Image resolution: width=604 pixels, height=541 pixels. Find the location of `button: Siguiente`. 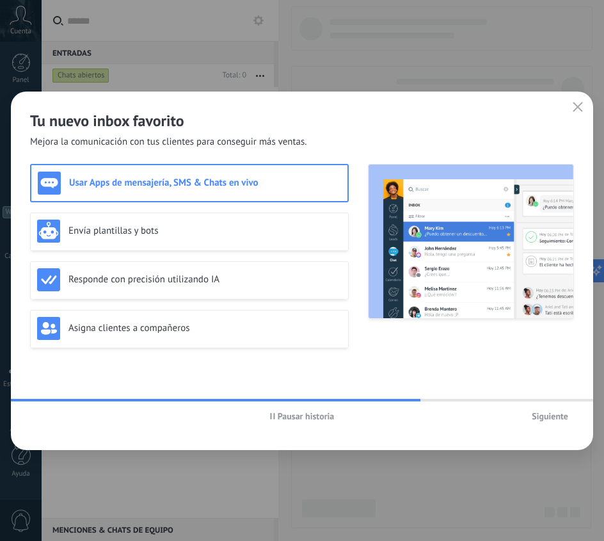

button: Siguiente is located at coordinates (550, 416).